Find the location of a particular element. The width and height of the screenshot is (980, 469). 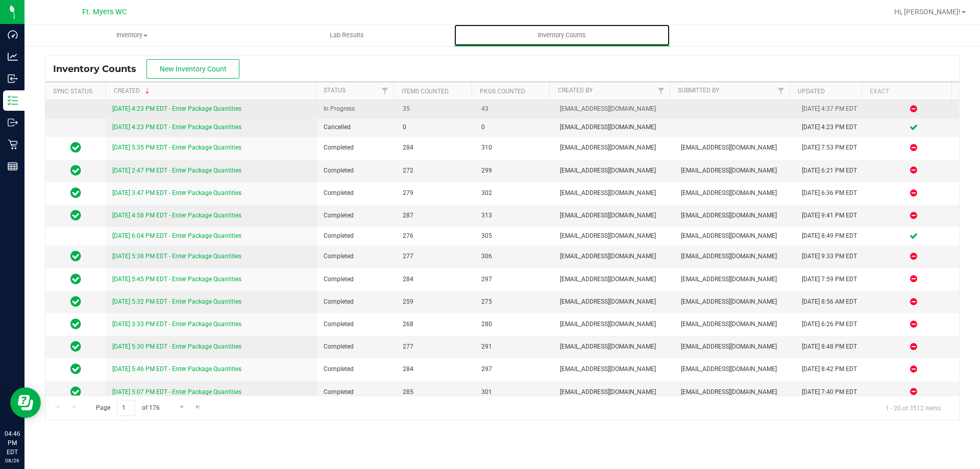

span: Ft. Myers WC is located at coordinates (104, 11).